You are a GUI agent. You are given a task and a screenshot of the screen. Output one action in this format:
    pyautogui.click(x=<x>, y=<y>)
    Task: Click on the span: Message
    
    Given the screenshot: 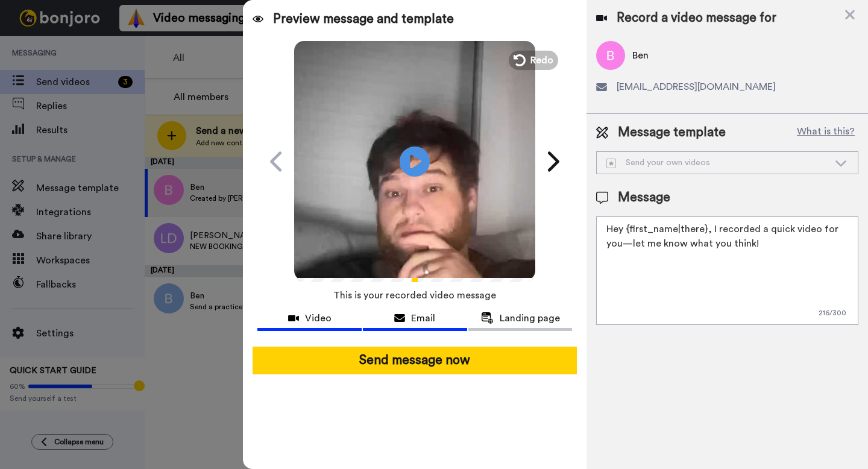 What is the action you would take?
    pyautogui.click(x=644, y=198)
    